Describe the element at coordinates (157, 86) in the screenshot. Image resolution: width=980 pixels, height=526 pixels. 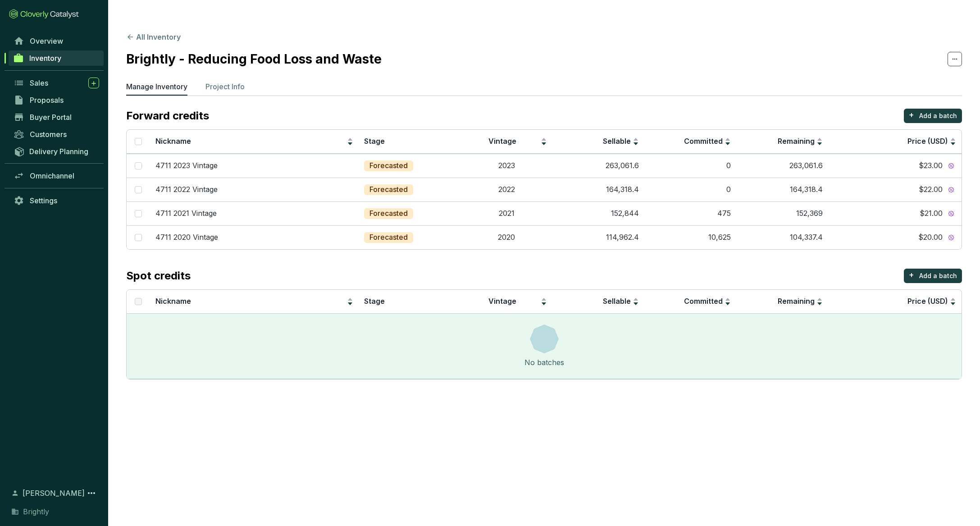
I see `p: Manage Inventory` at that location.